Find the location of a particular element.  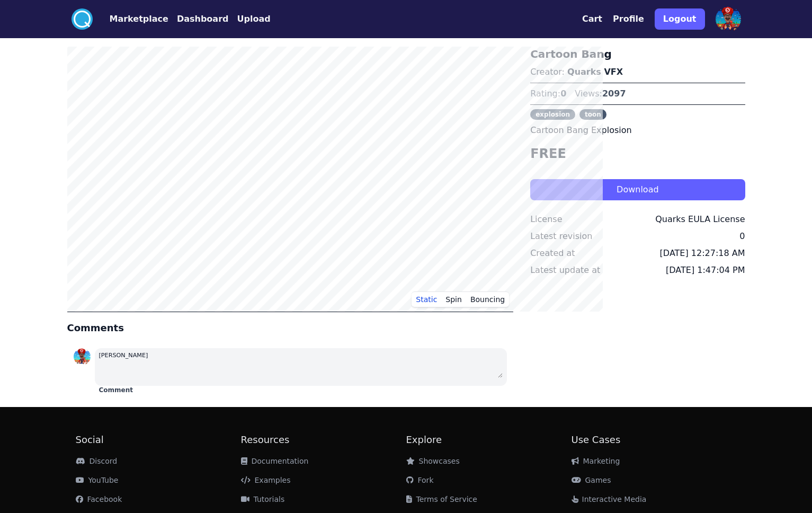

button: Upload is located at coordinates (253, 20).